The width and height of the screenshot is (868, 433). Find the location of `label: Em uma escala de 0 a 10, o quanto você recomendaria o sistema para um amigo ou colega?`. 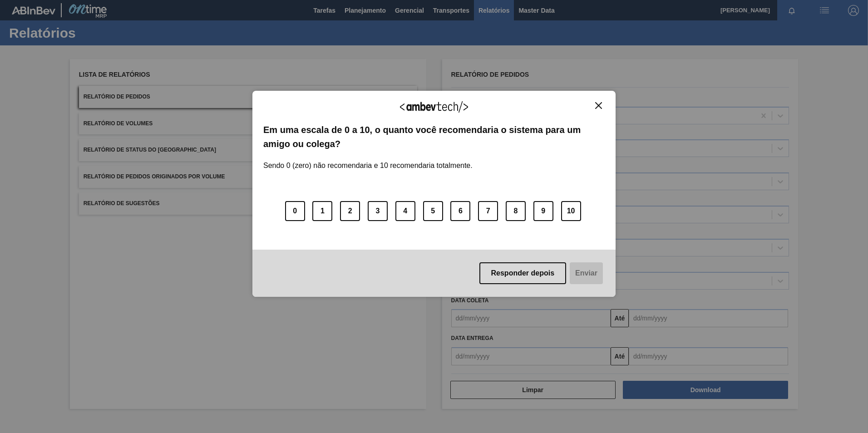

label: Em uma escala de 0 a 10, o quanto você recomendaria o sistema para um amigo ou colega? is located at coordinates (434, 137).